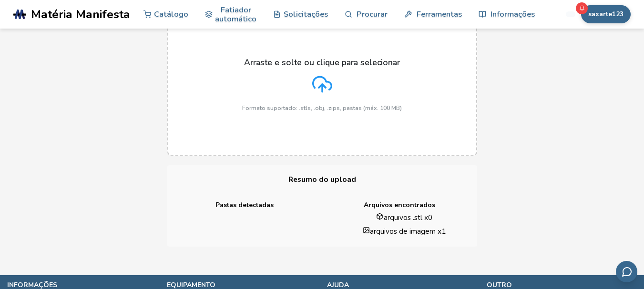 This screenshot has height=289, width=644. What do you see at coordinates (236, 15) in the screenshot?
I see `font: Fatiador automático` at bounding box center [236, 15].